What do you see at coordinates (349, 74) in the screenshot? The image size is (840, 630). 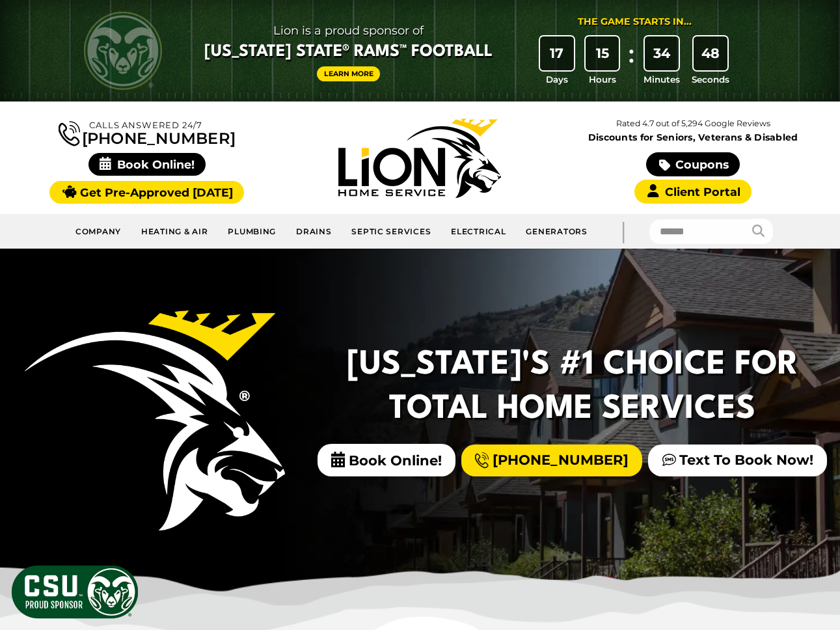 I see `a: Learn More` at bounding box center [349, 74].